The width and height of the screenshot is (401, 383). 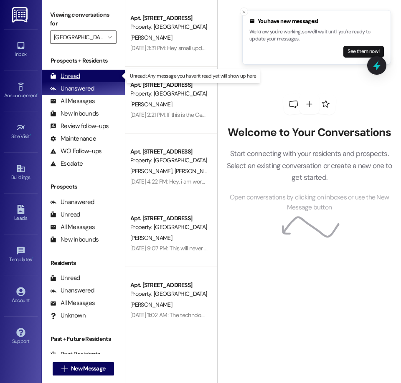 I want to click on a: Account, so click(x=21, y=296).